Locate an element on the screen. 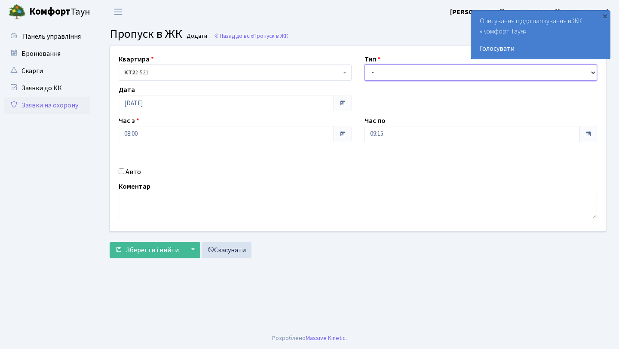  div: Опитування щодо паркування в ЖК «Комфорт Таун» is located at coordinates (540, 35).